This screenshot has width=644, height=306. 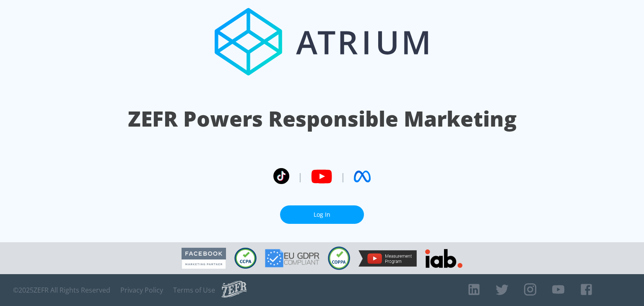 What do you see at coordinates (444, 258) in the screenshot?
I see `img: IAB` at bounding box center [444, 258].